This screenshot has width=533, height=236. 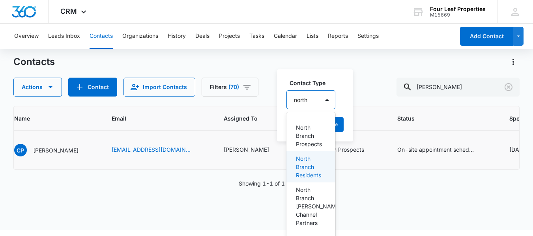 What do you see at coordinates (177, 36) in the screenshot?
I see `button: History` at bounding box center [177, 36].